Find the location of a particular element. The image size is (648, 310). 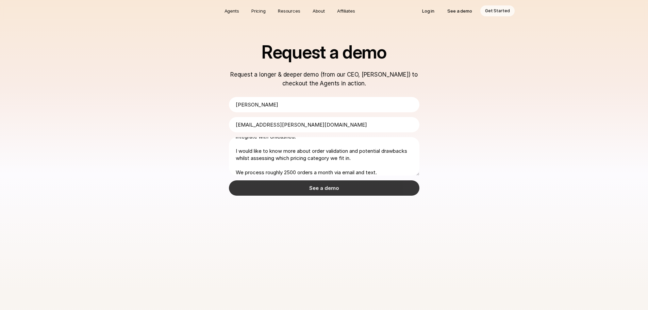

a: Log in is located at coordinates (428, 11).